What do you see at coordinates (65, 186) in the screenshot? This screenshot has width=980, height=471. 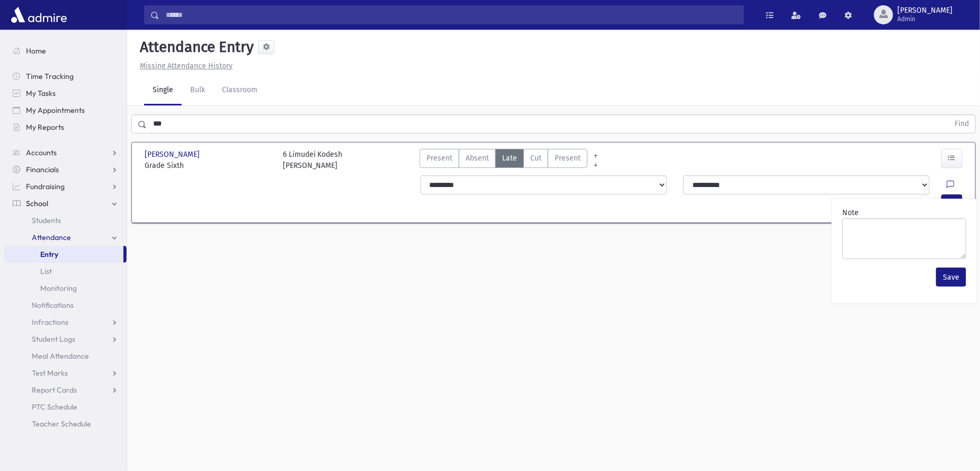 I see `a: Fundraising` at bounding box center [65, 186].